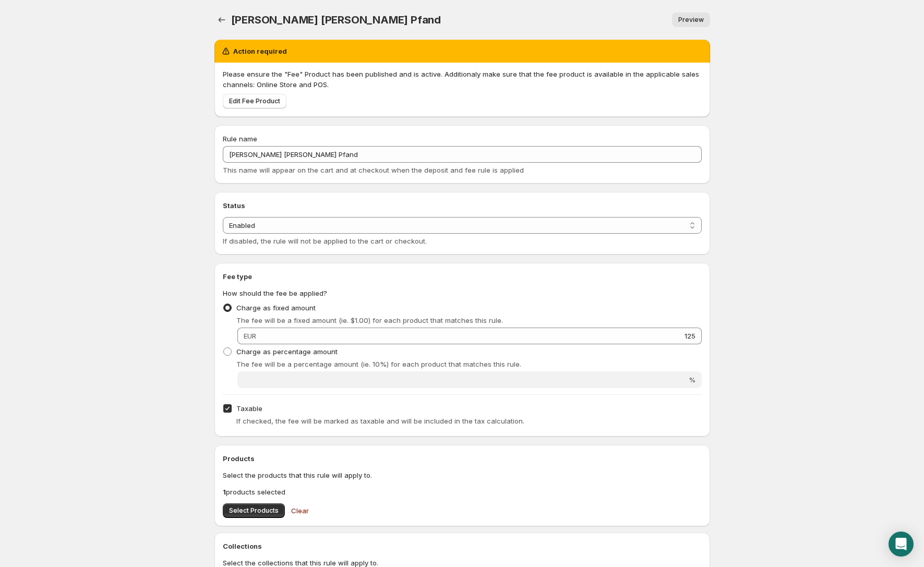 This screenshot has width=924, height=567. What do you see at coordinates (370, 320) in the screenshot?
I see `span: The fee will be a fixed amount (ie. $1.00) for each product that matches this rule.` at bounding box center [370, 320].